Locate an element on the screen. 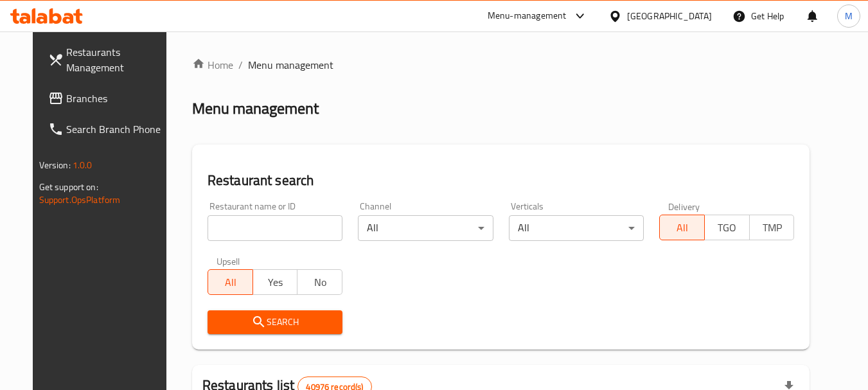 The image size is (868, 390). input: Search for restaurant name or ID.. is located at coordinates (275, 228).